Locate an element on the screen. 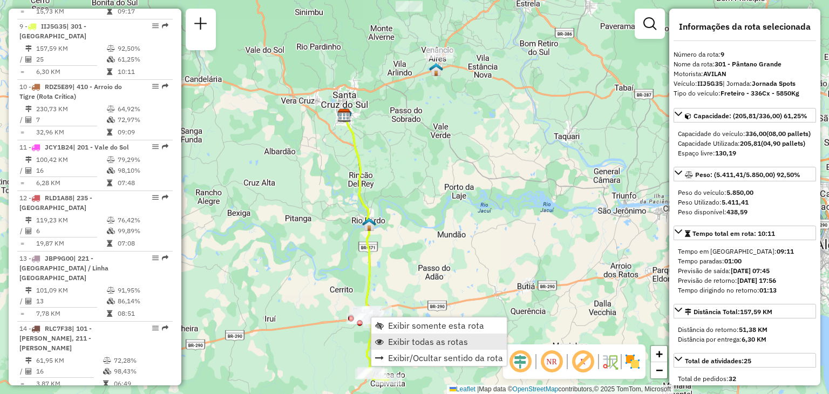 Image resolution: width=829 pixels, height=394 pixels. a: Tempo total em rota: 10:11 is located at coordinates (745, 233).